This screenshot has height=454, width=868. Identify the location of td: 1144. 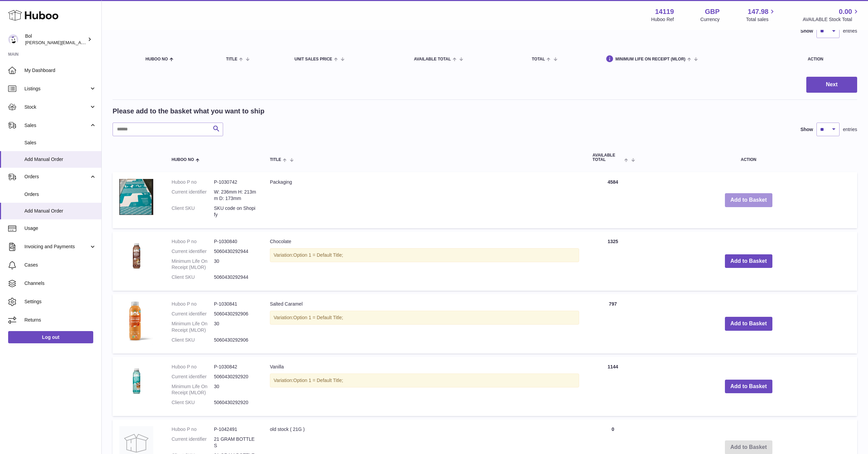
(613, 386).